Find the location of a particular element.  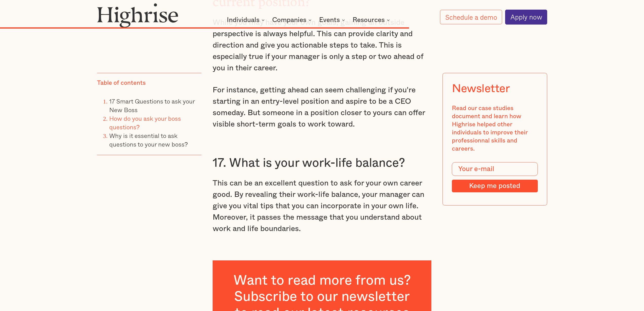

h3: 17. What is your work-life balance? is located at coordinates (322, 163).